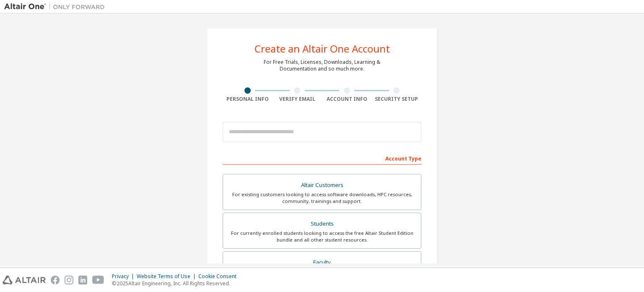  I want to click on div: Cookie Consent, so click(220, 276).